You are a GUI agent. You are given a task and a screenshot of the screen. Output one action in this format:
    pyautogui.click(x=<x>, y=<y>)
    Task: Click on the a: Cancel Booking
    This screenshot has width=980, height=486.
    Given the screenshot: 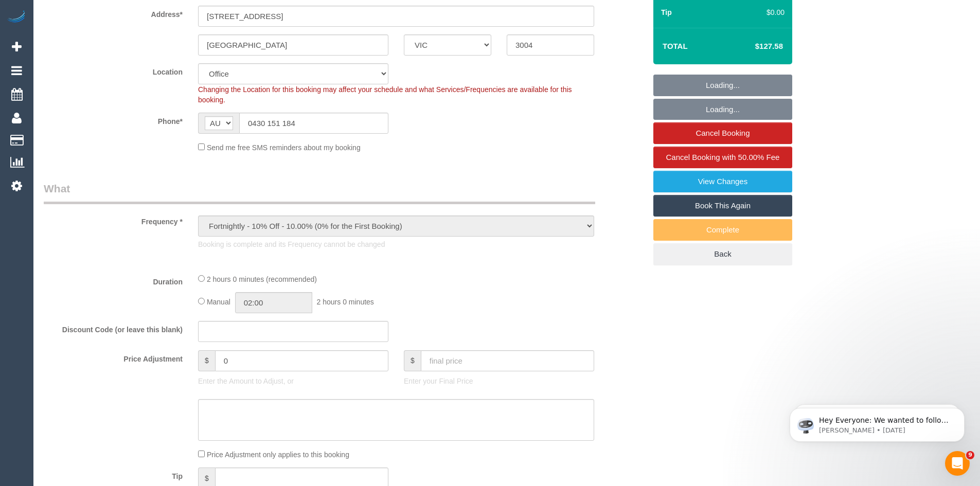 What is the action you would take?
    pyautogui.click(x=723, y=133)
    